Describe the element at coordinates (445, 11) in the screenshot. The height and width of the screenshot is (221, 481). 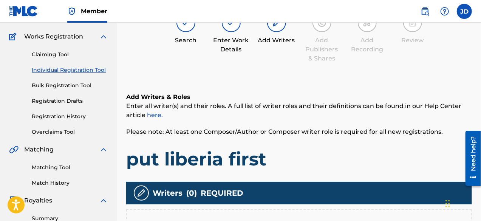
I see `div: Help` at that location.